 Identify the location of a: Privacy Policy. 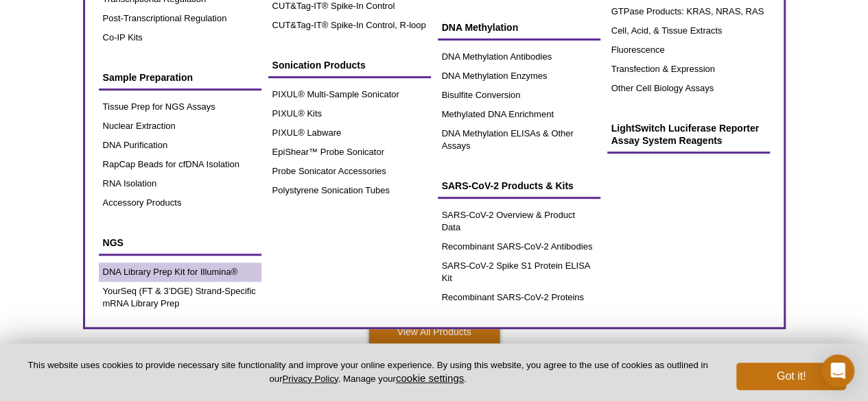
(309, 378).